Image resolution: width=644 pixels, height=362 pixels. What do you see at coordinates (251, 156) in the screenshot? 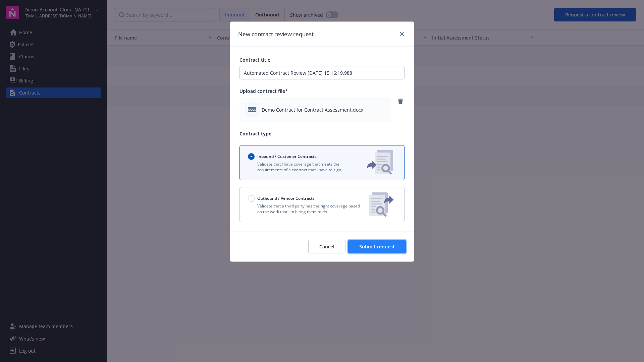
I see `input: Inbound / Customer Contracts` at bounding box center [251, 156].